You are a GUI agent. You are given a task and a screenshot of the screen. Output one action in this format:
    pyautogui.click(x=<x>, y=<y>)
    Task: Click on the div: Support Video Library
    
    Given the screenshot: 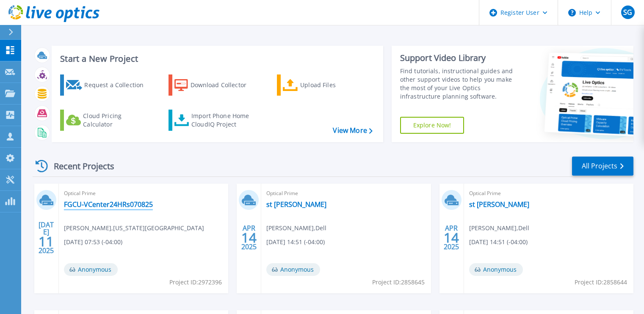 What is the action you would take?
    pyautogui.click(x=461, y=58)
    